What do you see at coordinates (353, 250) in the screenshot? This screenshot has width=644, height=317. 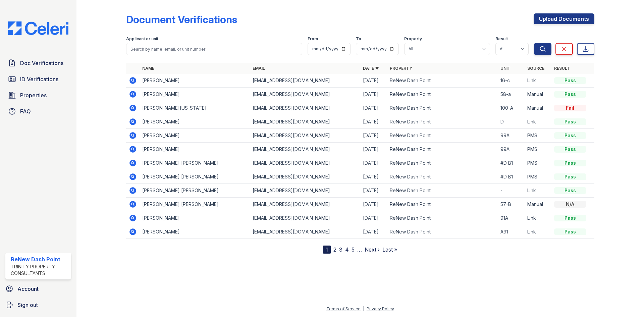 I see `a: 5` at bounding box center [353, 250].